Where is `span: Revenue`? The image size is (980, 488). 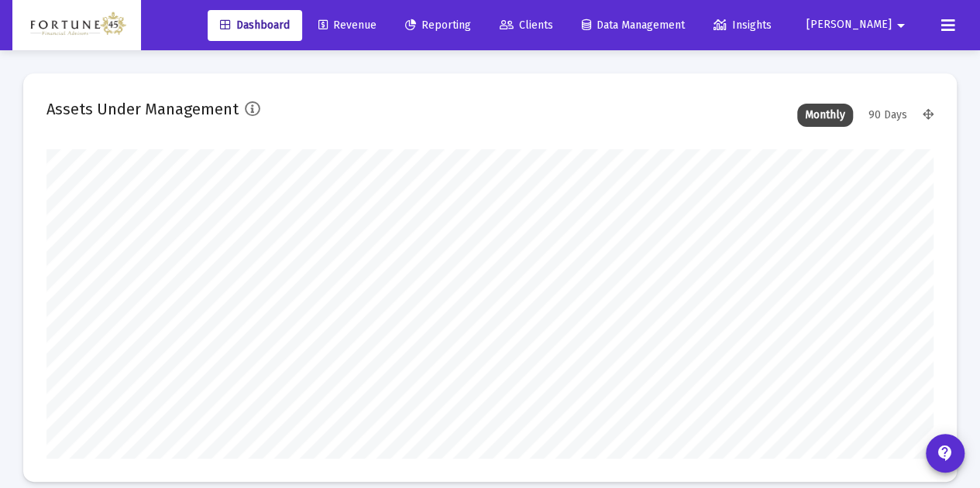
span: Revenue is located at coordinates (347, 24).